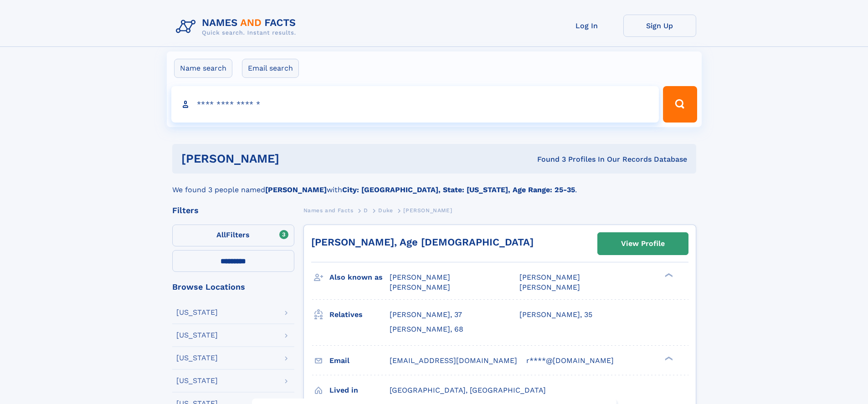 Image resolution: width=868 pixels, height=404 pixels. I want to click on div: Found 3 Profiles In Our Records Database, so click(547, 159).